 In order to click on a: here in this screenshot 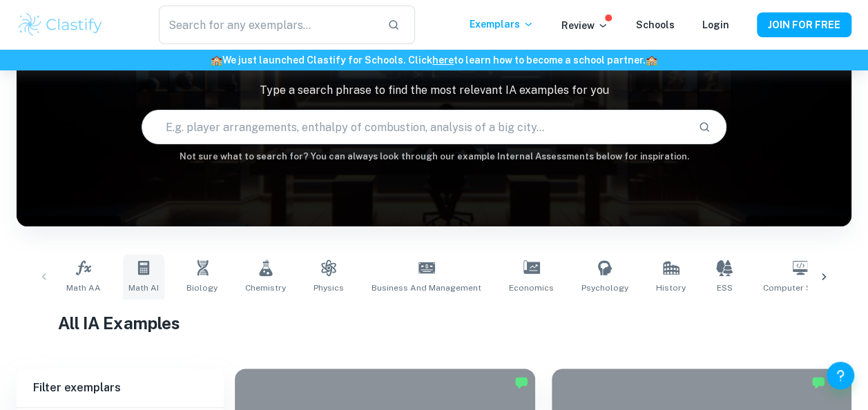, I will do `click(443, 60)`.